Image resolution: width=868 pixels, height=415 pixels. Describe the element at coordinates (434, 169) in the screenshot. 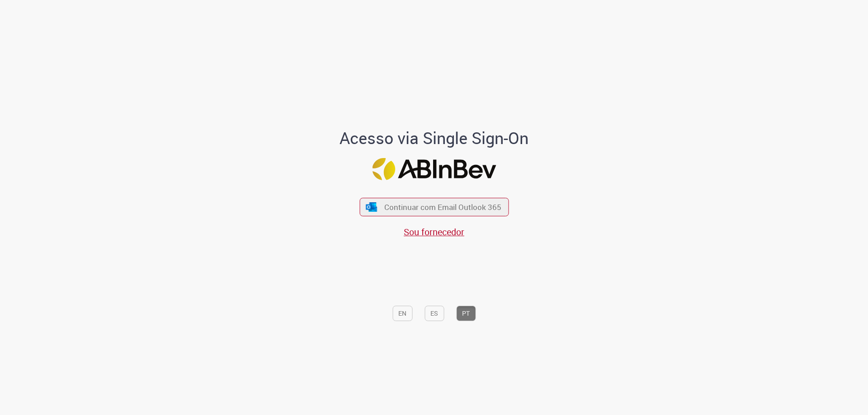

I see `img: Logo ABInBev` at that location.